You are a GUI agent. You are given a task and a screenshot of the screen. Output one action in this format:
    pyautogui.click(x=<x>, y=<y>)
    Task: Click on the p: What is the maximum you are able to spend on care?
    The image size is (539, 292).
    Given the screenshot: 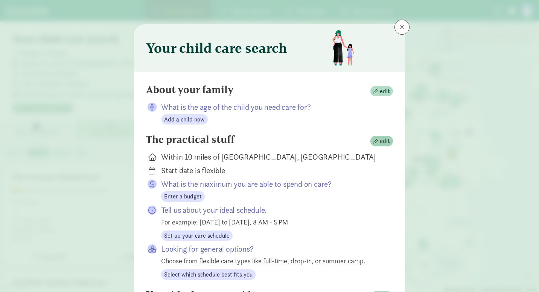 What is the action you would take?
    pyautogui.click(x=271, y=184)
    